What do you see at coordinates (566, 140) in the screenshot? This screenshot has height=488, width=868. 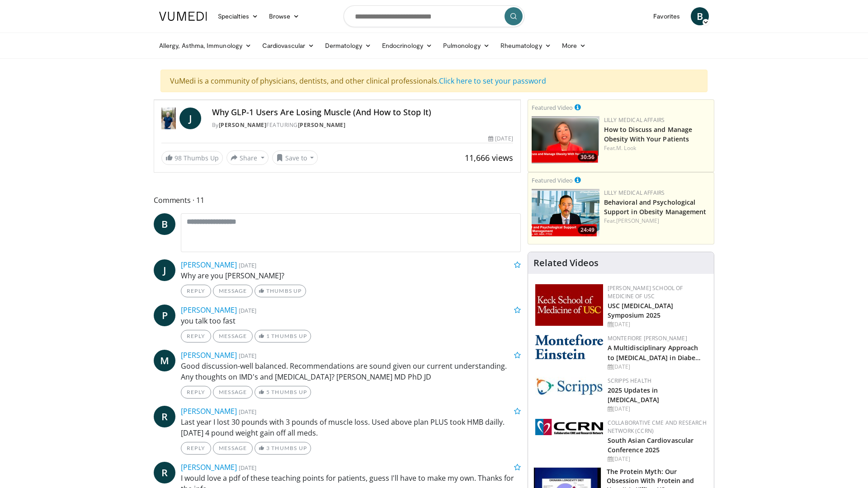 I see `a: 30:56` at bounding box center [566, 140].